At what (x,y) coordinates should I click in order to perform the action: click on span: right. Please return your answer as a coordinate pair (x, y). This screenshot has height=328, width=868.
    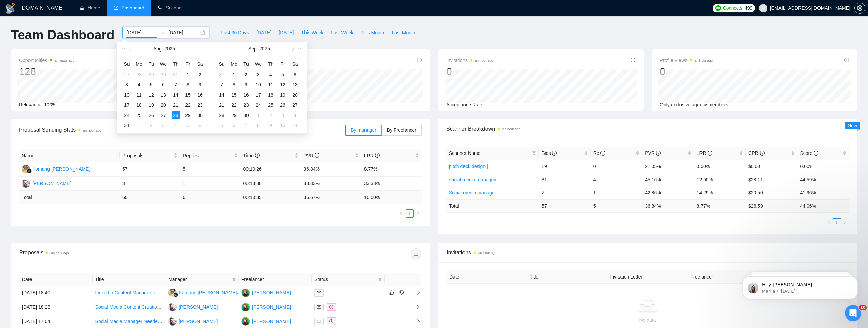
    Looking at the image, I should click on (418, 213).